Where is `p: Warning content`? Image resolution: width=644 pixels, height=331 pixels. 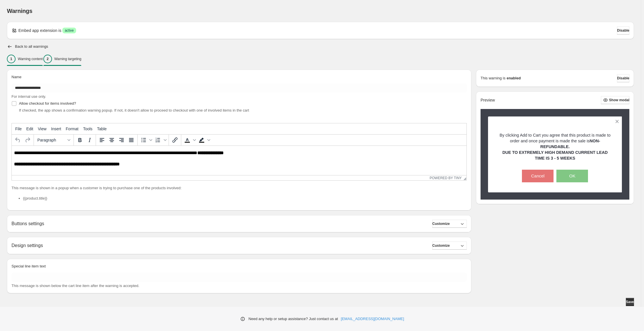 p: Warning content is located at coordinates (30, 59).